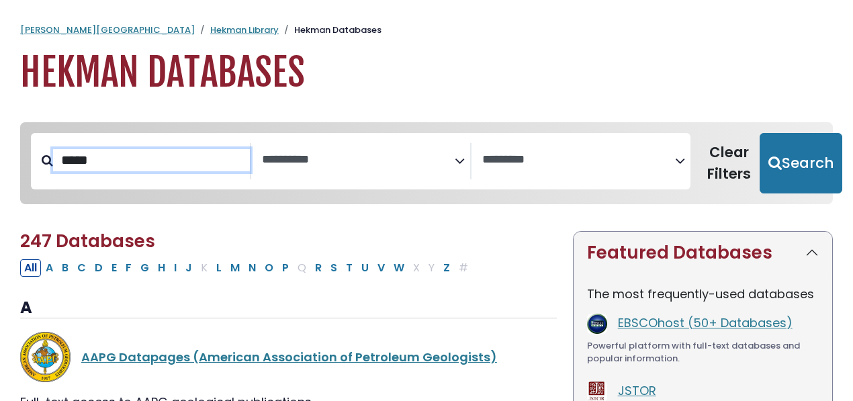 This screenshot has width=853, height=401. What do you see at coordinates (128, 268) in the screenshot?
I see `button: Filter Results F` at bounding box center [128, 268].